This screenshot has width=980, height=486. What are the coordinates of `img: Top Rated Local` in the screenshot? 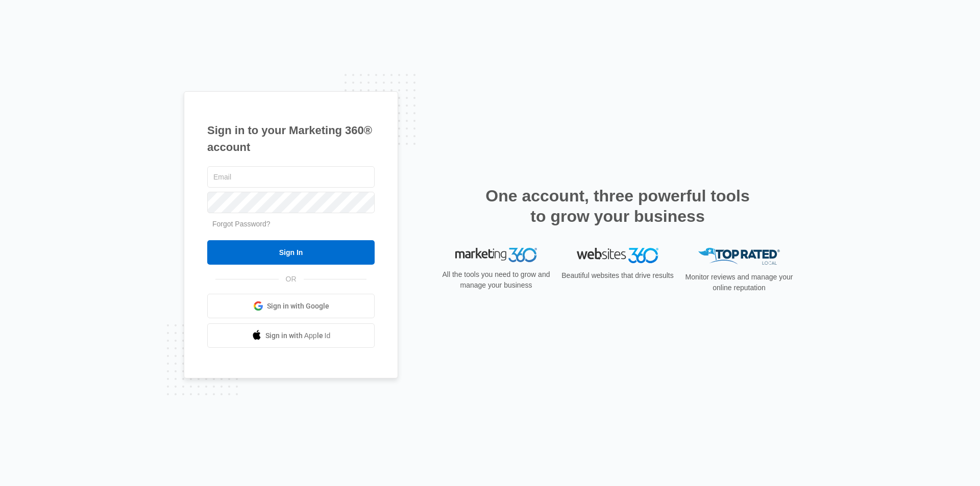 It's located at (739, 256).